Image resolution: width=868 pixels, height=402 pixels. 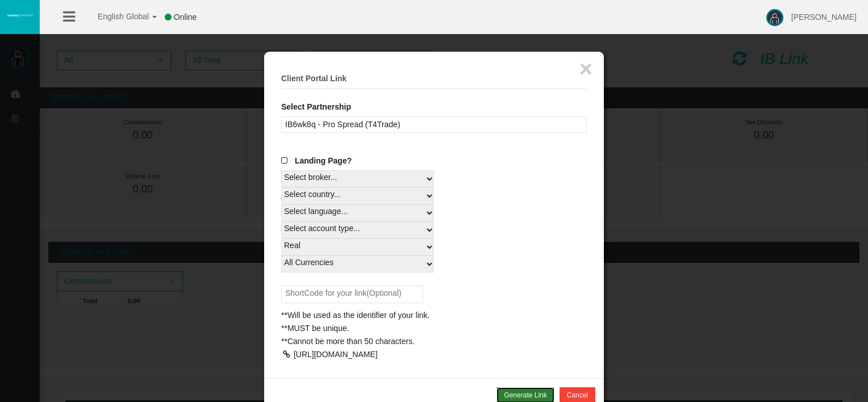 What do you see at coordinates (286, 354) in the screenshot?
I see `div: Copy Direct Link` at bounding box center [286, 354].